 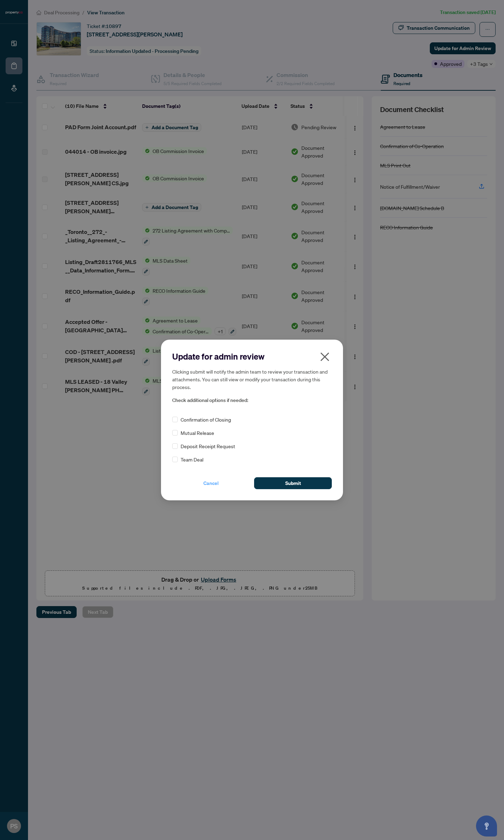 What do you see at coordinates (252, 357) in the screenshot?
I see `h2: Update for admin review` at bounding box center [252, 357].